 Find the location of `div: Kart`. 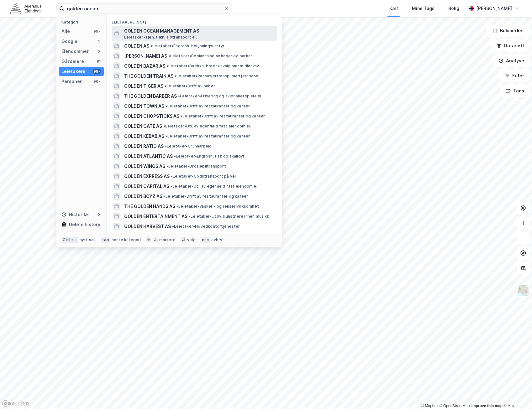

div: Kart is located at coordinates (394, 9).